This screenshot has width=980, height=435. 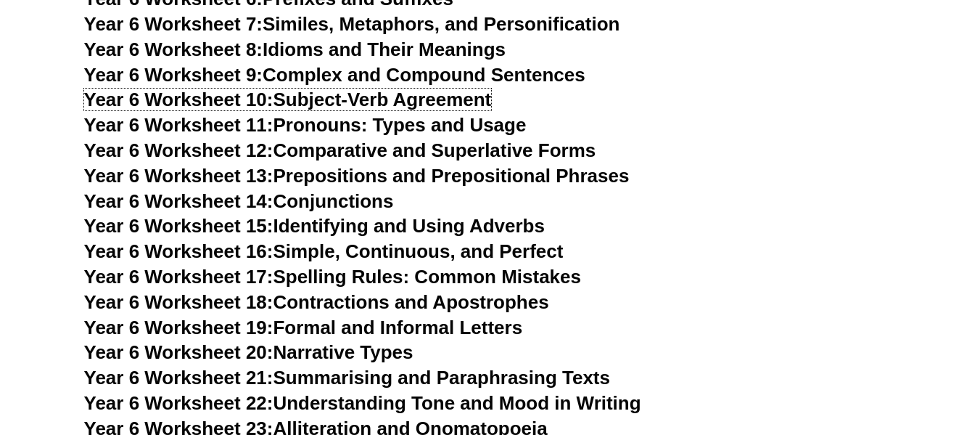 What do you see at coordinates (179, 150) in the screenshot?
I see `span: Year 6 Worksheet 12:` at bounding box center [179, 150].